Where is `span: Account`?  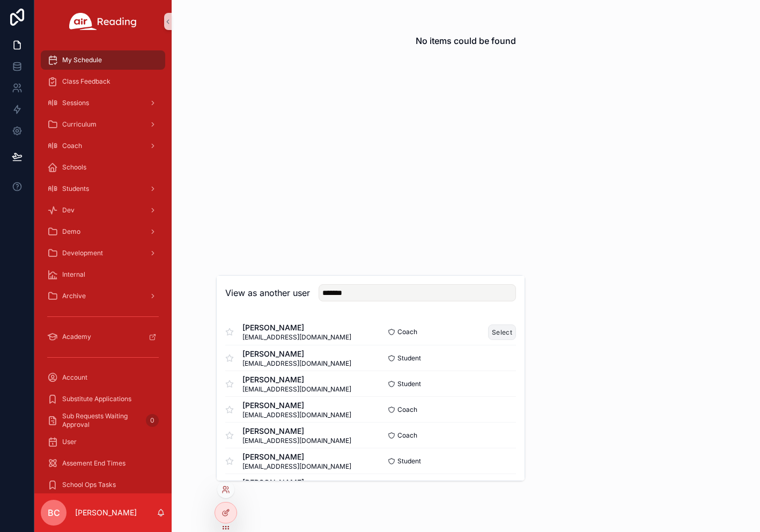 span: Account is located at coordinates (75, 377).